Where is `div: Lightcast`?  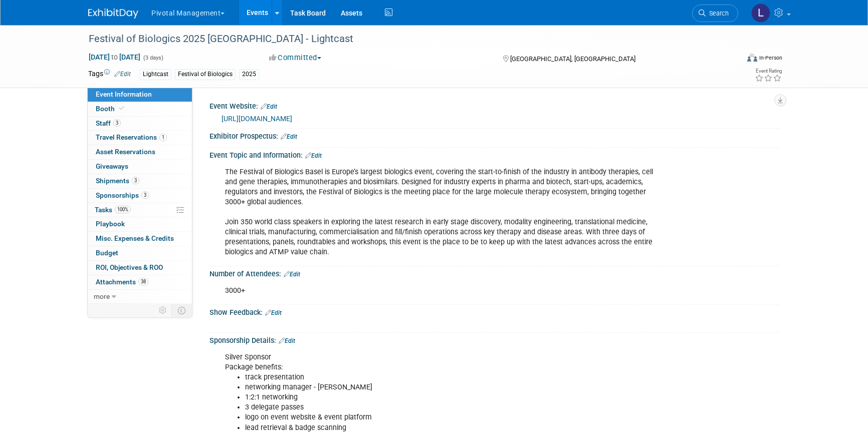
div: Lightcast is located at coordinates (156, 75).